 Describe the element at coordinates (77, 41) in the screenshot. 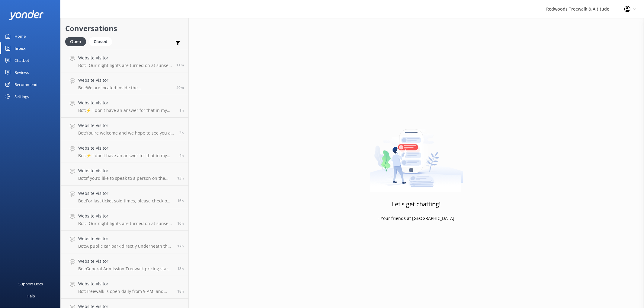

I see `a: Open` at that location.